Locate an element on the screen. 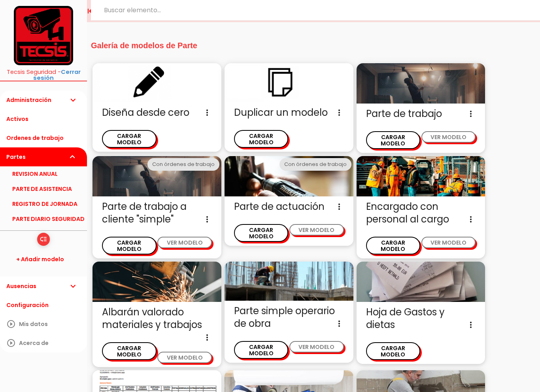 This screenshot has height=392, width=540. img: parte-operario-obra-simple.jpg is located at coordinates (289, 281).